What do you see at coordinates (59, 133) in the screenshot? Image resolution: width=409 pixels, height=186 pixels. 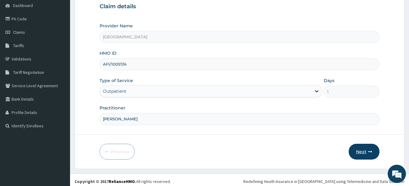 I see `textarea: Type your message and hit 'Enter'` at bounding box center [59, 133].